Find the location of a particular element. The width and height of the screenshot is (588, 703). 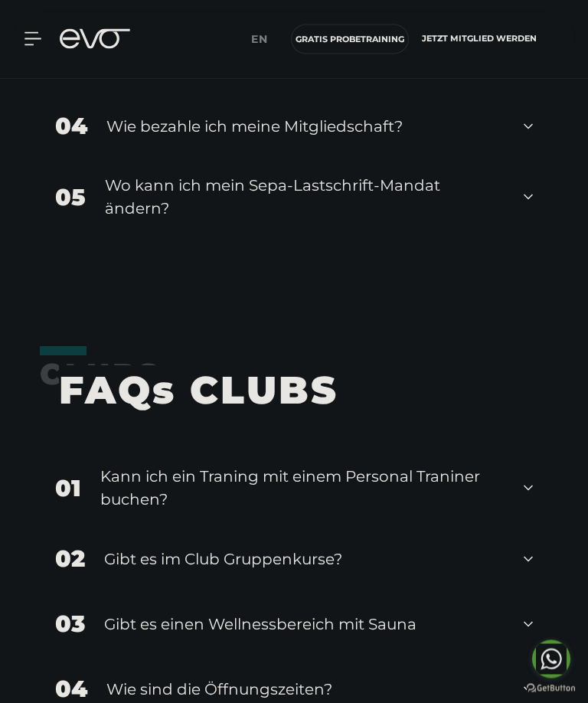

div: 04 is located at coordinates (71, 127).